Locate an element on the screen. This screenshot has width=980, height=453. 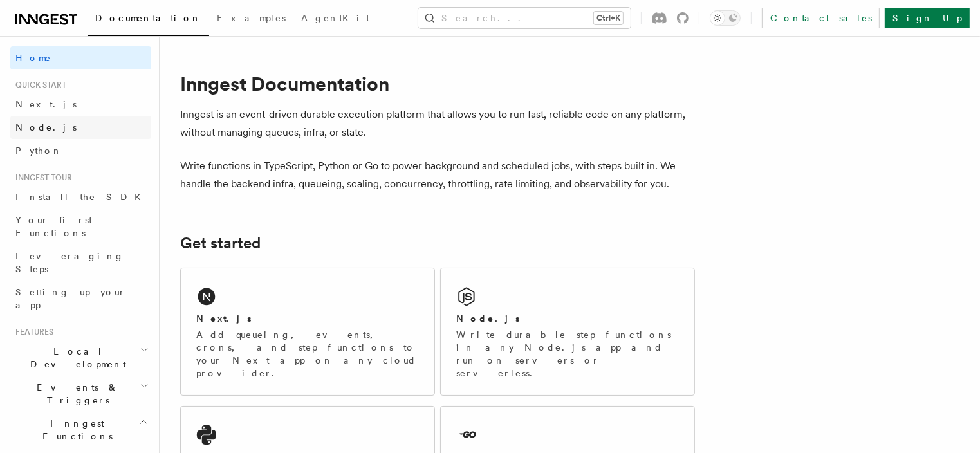
span: Python is located at coordinates (38, 151).